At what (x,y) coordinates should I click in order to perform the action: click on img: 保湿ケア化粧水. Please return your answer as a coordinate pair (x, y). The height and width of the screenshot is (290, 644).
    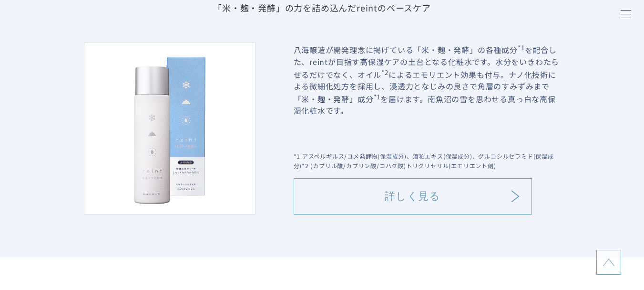
    Looking at the image, I should click on (170, 128).